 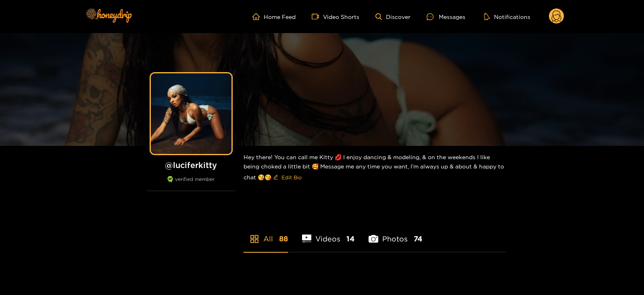 What do you see at coordinates (258, 17) in the screenshot?
I see `span: home` at bounding box center [258, 17].